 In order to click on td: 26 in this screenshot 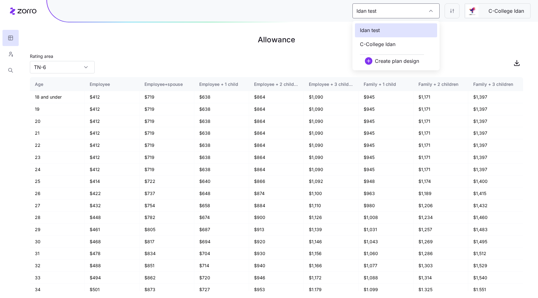, I will do `click(57, 194)`.